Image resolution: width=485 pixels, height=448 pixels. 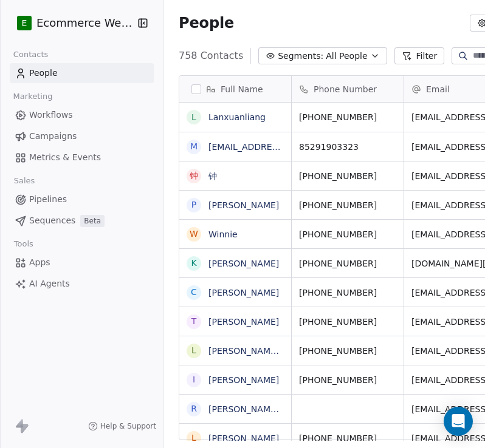 I want to click on a: Lanxuanliang, so click(x=237, y=117).